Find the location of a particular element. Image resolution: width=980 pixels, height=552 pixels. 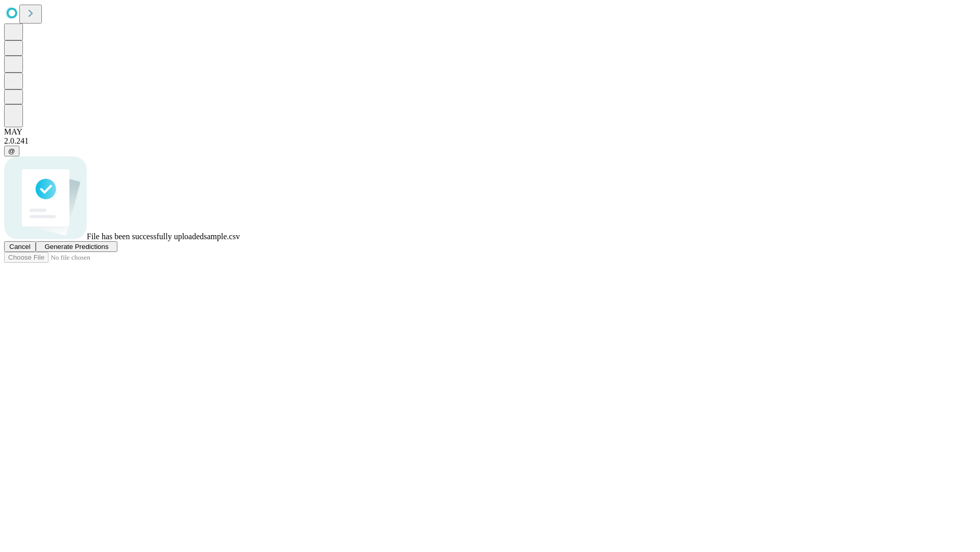

span: sample.csv is located at coordinates (221, 236).